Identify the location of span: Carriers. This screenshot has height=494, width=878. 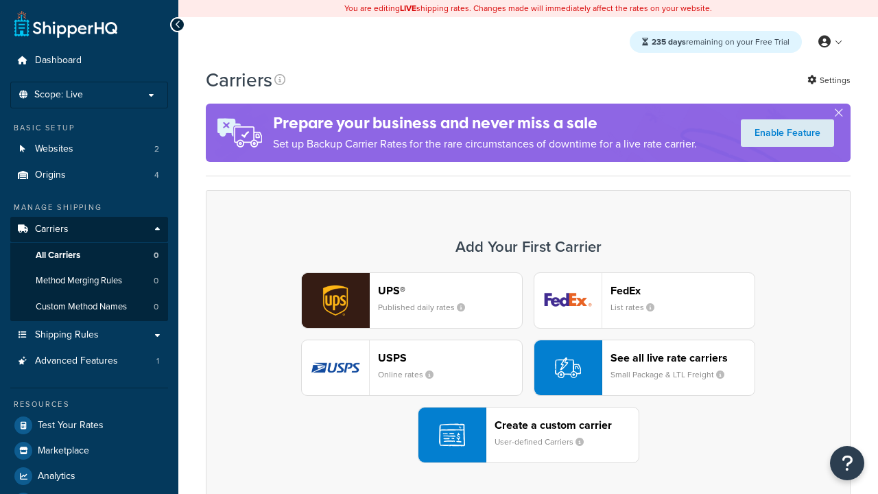
(51, 229).